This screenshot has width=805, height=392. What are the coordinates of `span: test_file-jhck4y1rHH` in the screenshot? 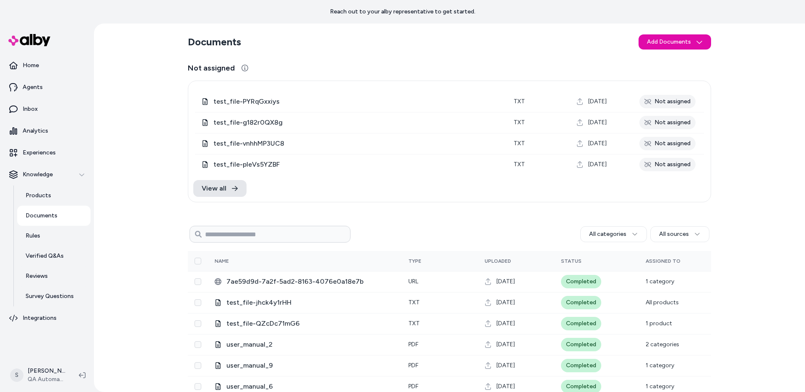 It's located at (311, 302).